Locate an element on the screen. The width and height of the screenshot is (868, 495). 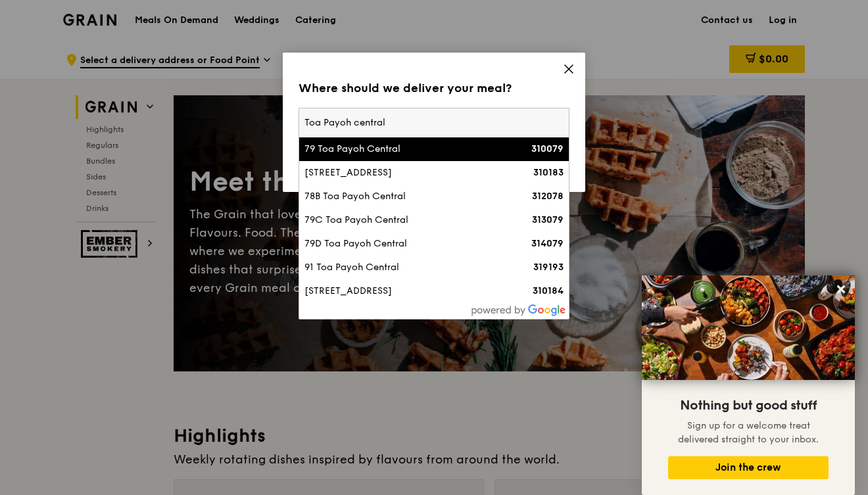
div: 79D Toa Payoh Central is located at coordinates (402, 244).